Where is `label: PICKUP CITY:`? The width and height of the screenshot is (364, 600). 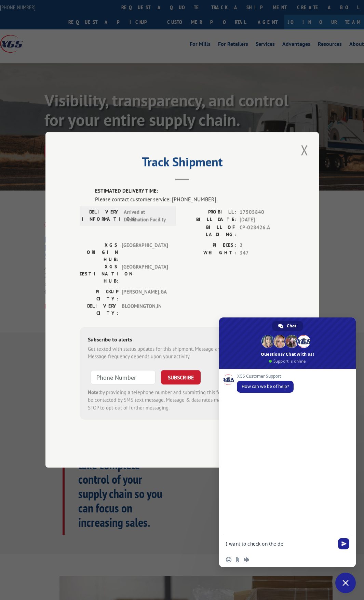 label: PICKUP CITY: is located at coordinates (99, 295).